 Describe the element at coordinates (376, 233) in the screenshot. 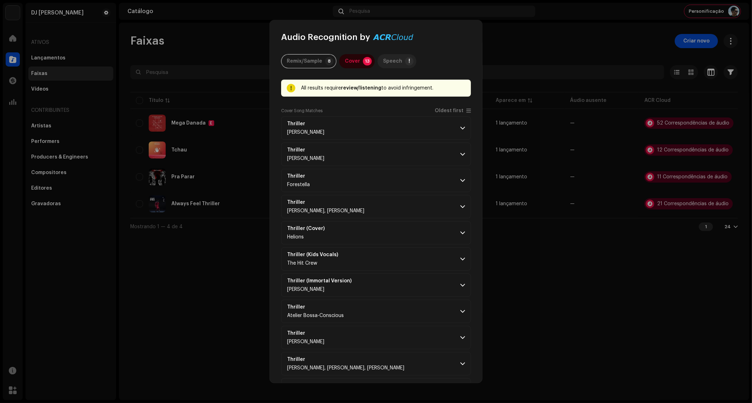

I see `p-accordion-header: Thriller (Cover)Helions` at that location.